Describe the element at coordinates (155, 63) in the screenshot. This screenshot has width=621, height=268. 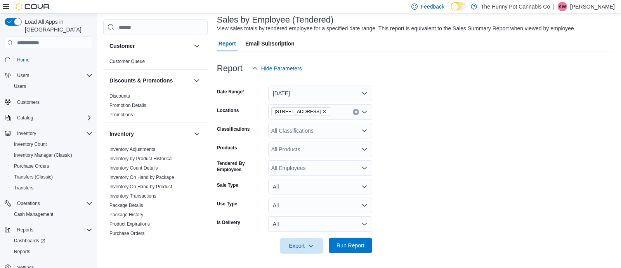
I see `div: Customer` at that location.